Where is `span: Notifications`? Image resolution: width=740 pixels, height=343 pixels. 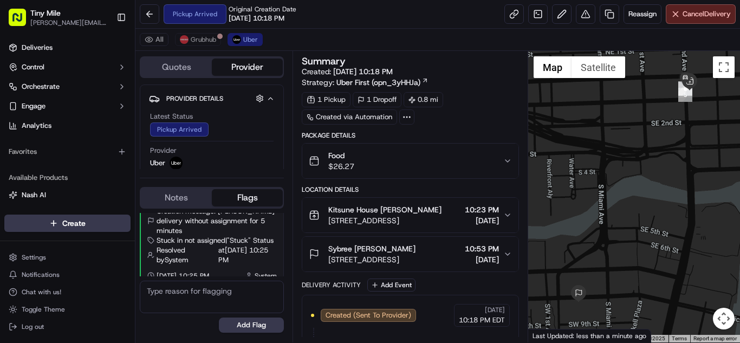 span: Notifications is located at coordinates (41, 275).